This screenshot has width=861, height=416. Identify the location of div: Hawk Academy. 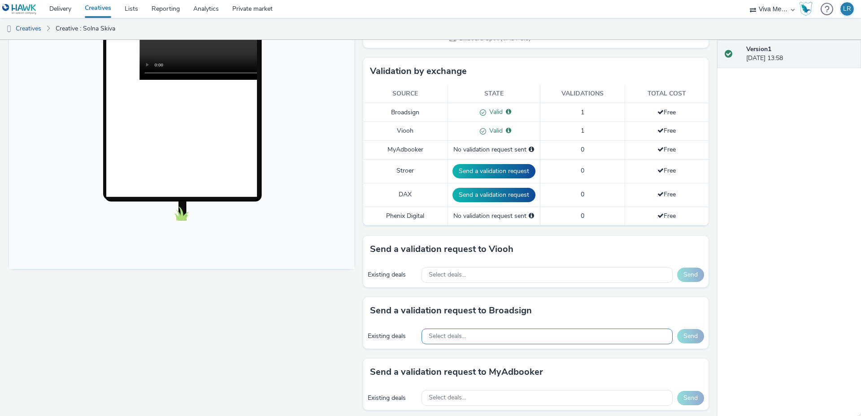
(806, 9).